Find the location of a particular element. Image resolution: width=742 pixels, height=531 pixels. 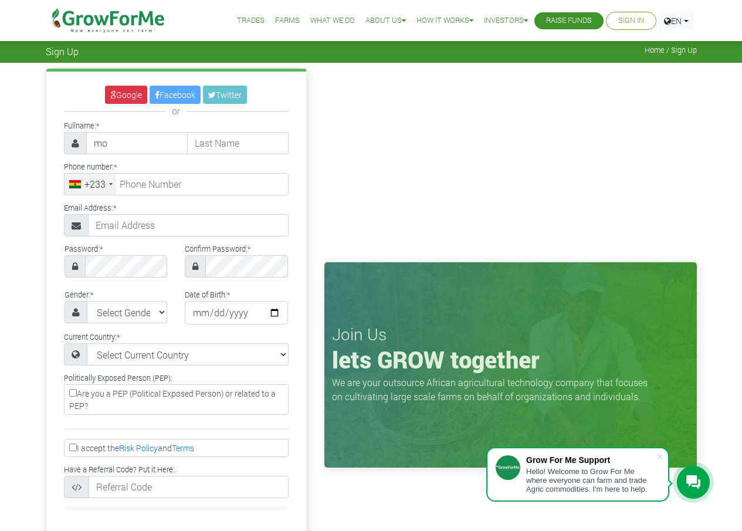

span: Sign Up is located at coordinates (62, 51).